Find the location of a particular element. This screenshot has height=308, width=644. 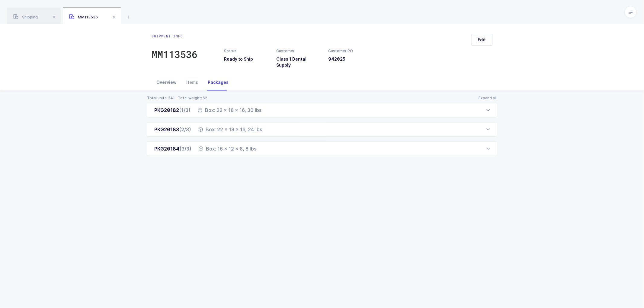

div: Overview is located at coordinates (167, 82).